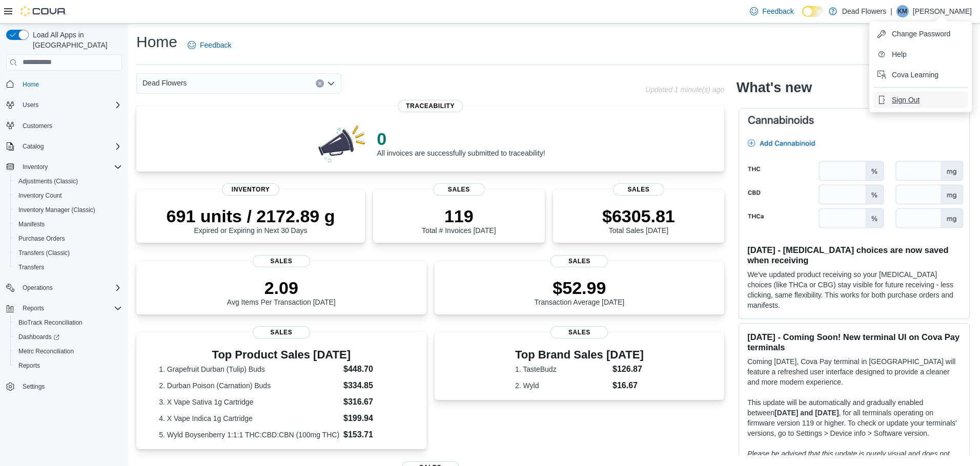 The height and width of the screenshot is (466, 980). I want to click on div: All invoices are successfully submitted to traceability!, so click(461, 143).